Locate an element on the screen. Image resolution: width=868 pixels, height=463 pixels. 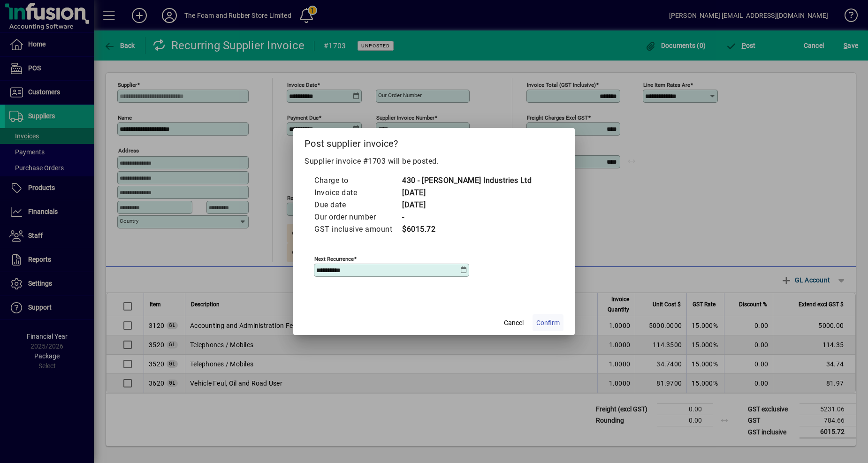
button: Confirm is located at coordinates (548, 323).